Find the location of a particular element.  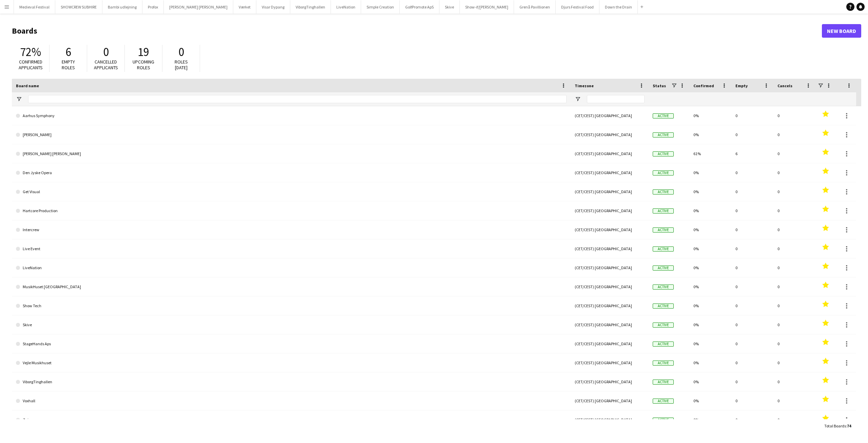

a: Aarhus Symphony is located at coordinates (291, 116).